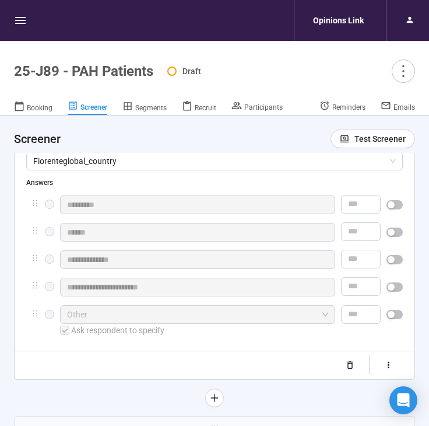  Describe the element at coordinates (257, 107) in the screenshot. I see `a: Participants` at that location.